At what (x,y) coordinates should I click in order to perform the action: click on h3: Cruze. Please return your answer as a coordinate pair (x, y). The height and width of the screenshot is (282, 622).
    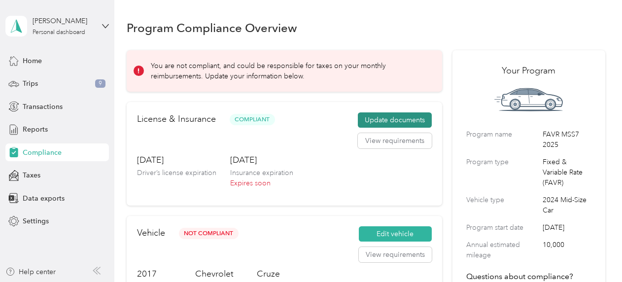
    Looking at the image, I should click on (279, 274).